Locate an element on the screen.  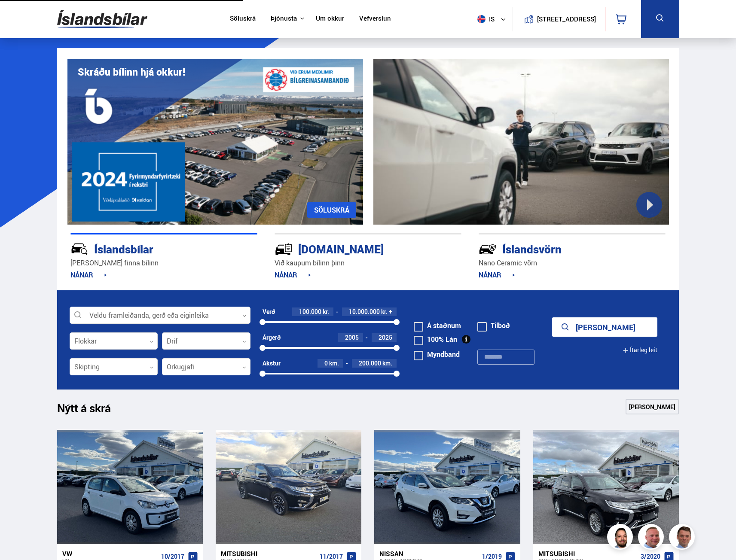
p: Við kaupum bílinn þinn is located at coordinates (368, 262).